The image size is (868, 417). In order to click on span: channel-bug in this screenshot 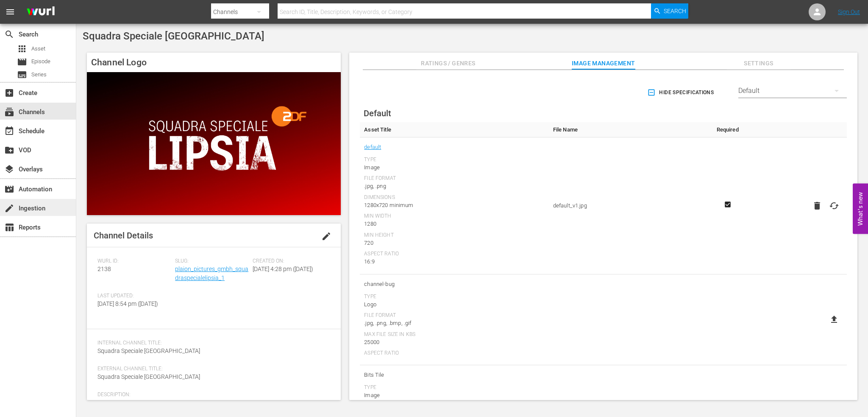, I will do `click(454, 284)`.